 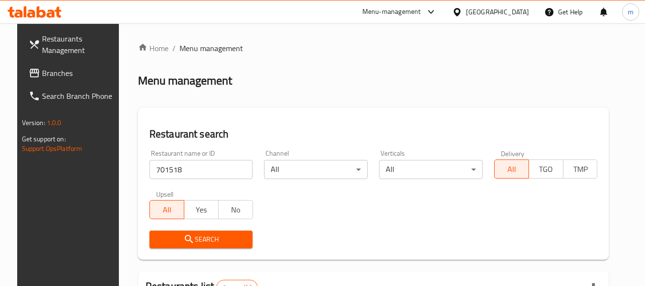 I want to click on a: Restaurants Management, so click(x=73, y=44).